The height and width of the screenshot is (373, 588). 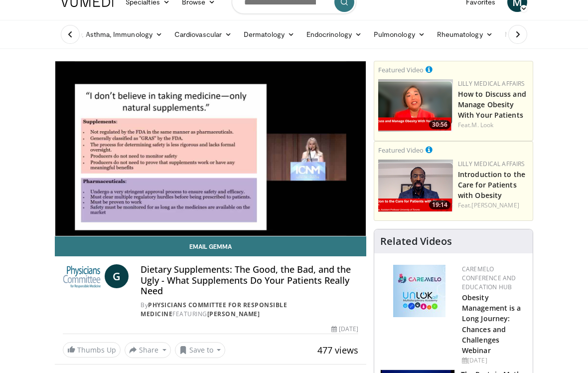 I want to click on img: 45df64a9-a6de-482c-8a90-ada250f7980c.png.150x105_q85_autocrop_double_scale_upscale_version-0.2.jpg, so click(x=419, y=290).